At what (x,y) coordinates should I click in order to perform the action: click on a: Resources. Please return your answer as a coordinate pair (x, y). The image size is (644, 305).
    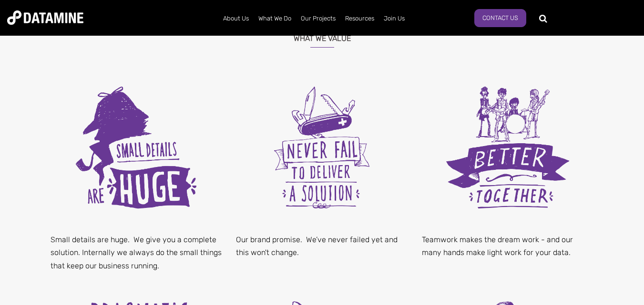
    Looking at the image, I should click on (359, 19).